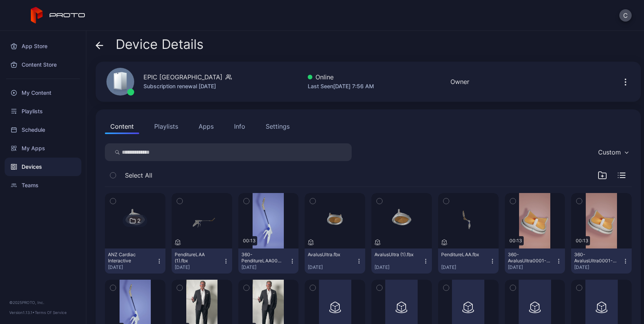  Describe the element at coordinates (239, 126) in the screenshot. I see `div: Info` at that location.